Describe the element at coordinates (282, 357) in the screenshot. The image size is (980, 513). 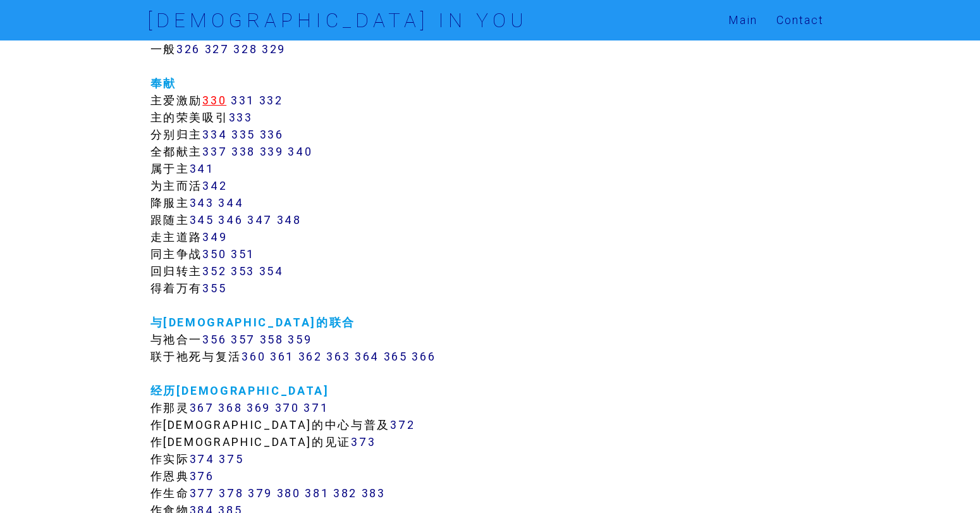
I see `a: 361` at that location.